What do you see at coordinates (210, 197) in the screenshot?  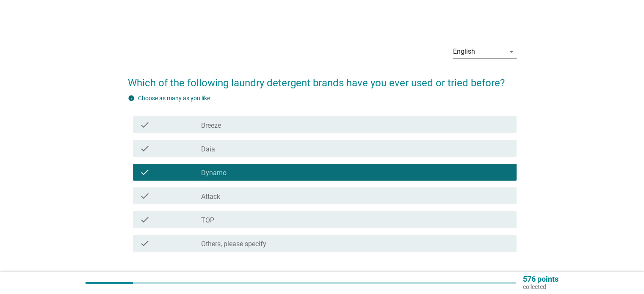 I see `label: Attack` at bounding box center [210, 197].